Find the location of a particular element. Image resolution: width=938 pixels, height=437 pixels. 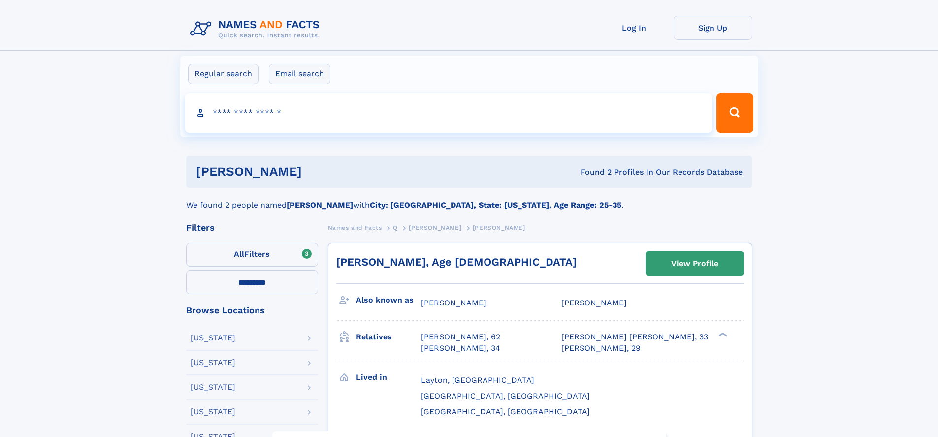

label: Filters is located at coordinates (252, 254).